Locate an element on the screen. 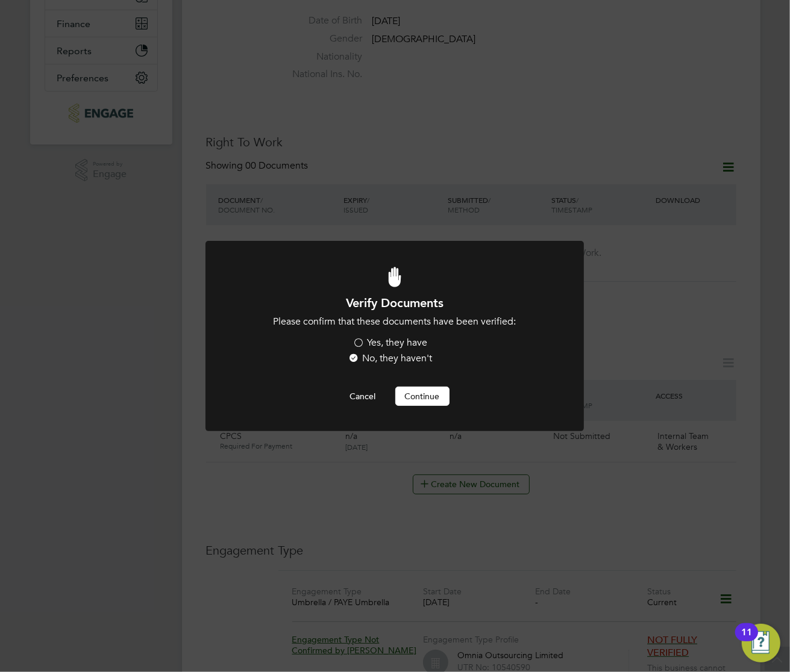 The width and height of the screenshot is (790, 672). label: No, they haven't is located at coordinates (391, 358).